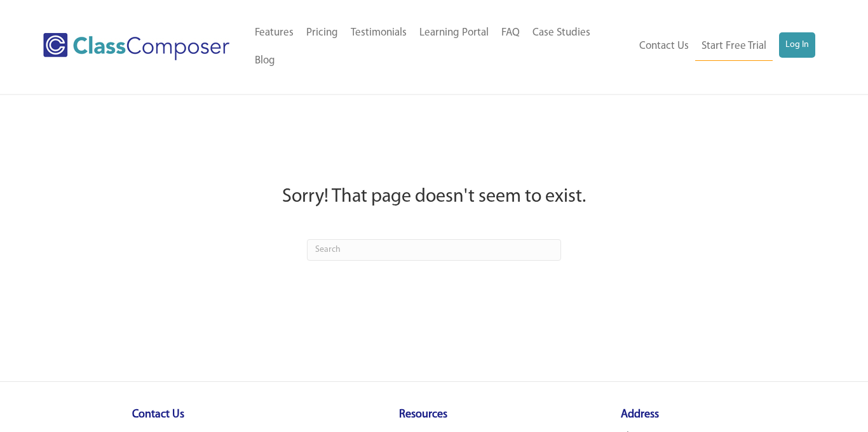 Image resolution: width=868 pixels, height=432 pixels. I want to click on a: Log In, so click(797, 45).